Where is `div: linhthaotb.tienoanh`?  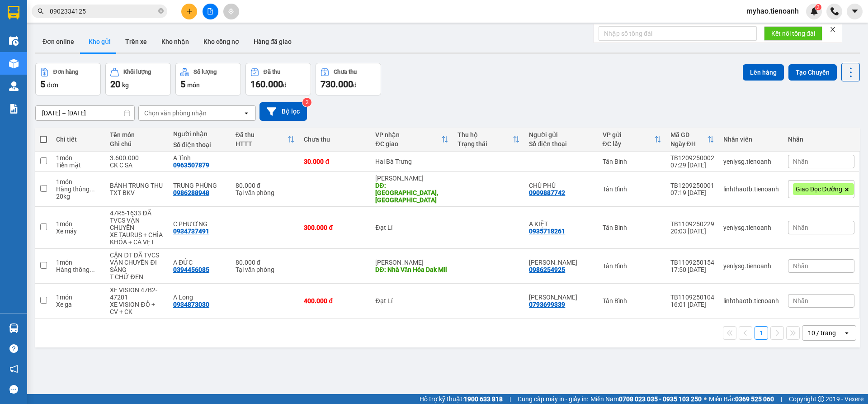 div: linhthaotb.tienoanh is located at coordinates (751, 189).